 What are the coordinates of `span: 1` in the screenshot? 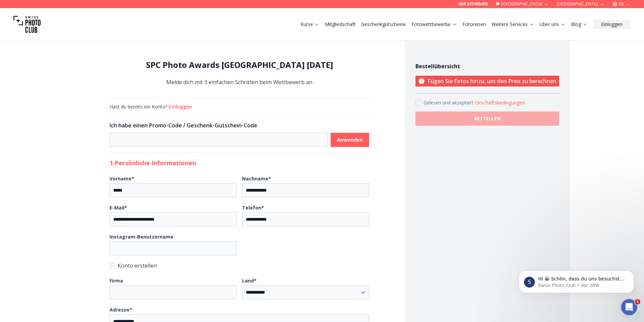 It's located at (638, 302).